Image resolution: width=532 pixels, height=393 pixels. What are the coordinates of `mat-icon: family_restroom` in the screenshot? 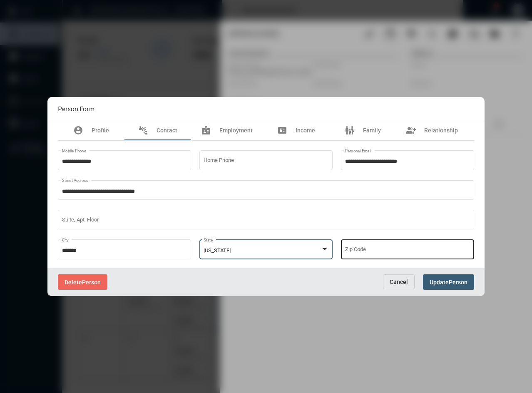 It's located at (350, 131).